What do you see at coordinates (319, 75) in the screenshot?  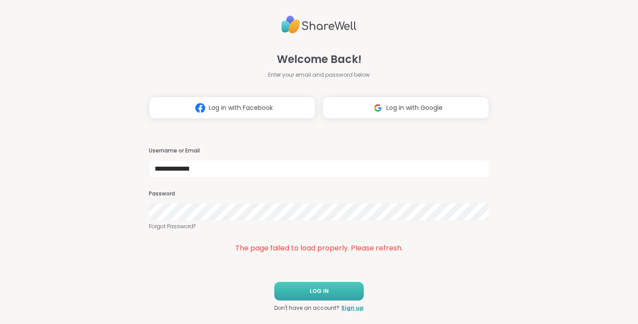 I see `span: Enter your email and password below` at bounding box center [319, 75].